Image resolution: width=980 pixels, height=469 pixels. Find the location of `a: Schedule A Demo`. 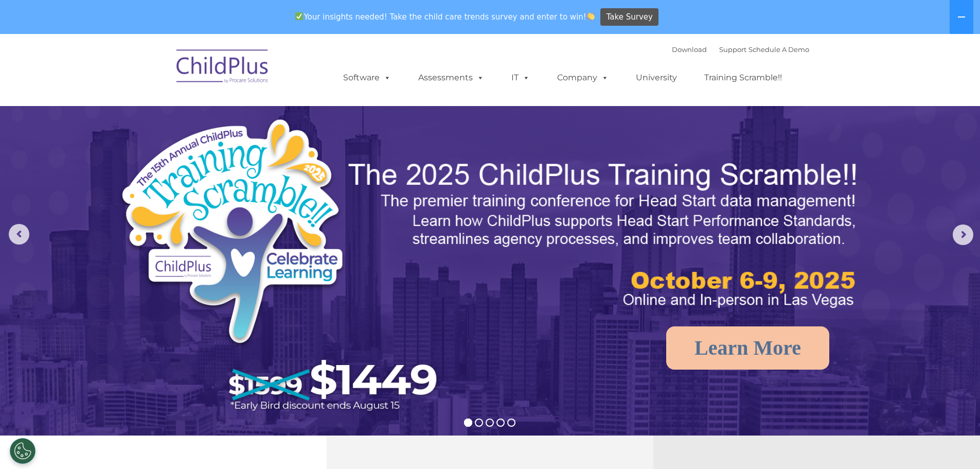

a: Schedule A Demo is located at coordinates (779, 49).